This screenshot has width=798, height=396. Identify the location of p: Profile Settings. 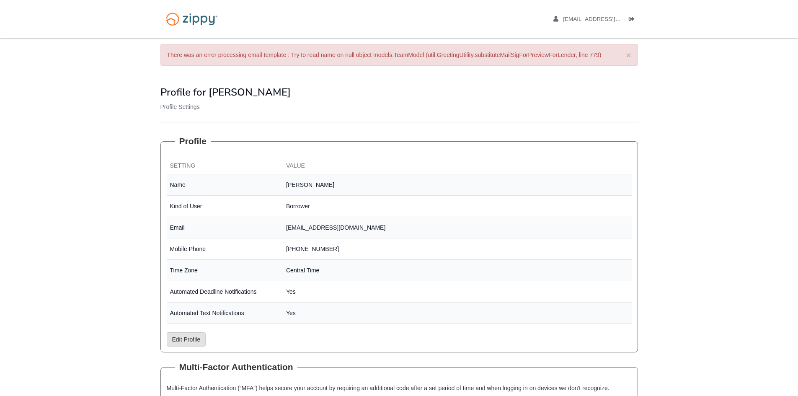
(399, 107).